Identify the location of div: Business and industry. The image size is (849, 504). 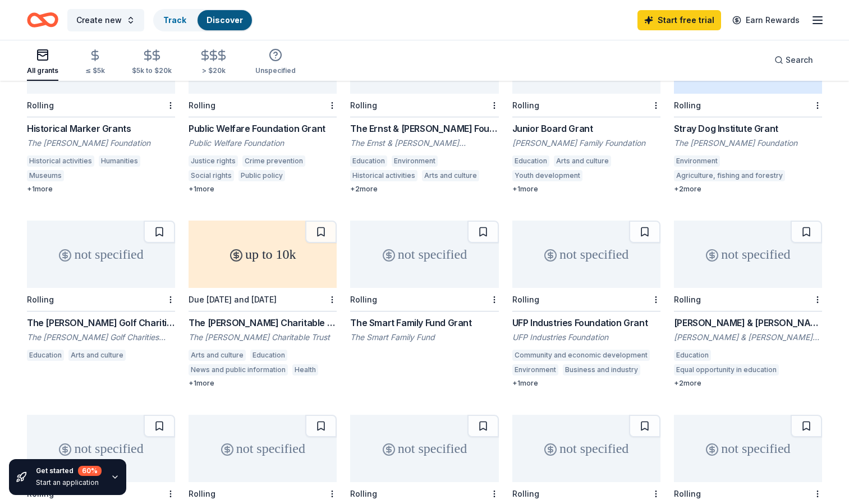
(602, 370).